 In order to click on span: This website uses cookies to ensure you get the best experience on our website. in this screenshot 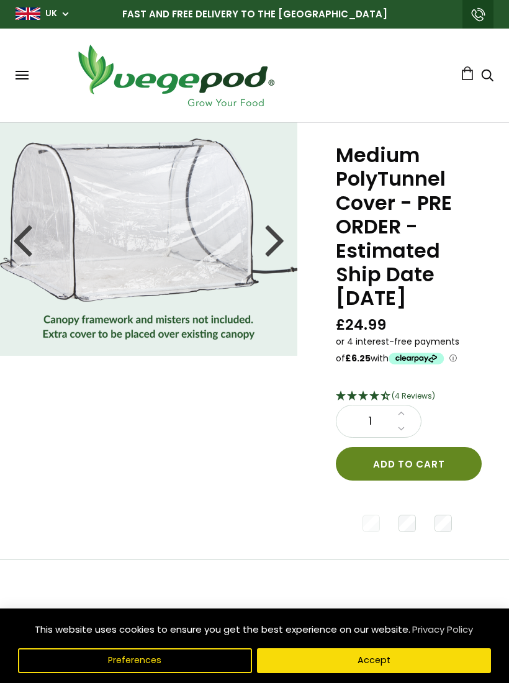, I will do `click(222, 629)`.